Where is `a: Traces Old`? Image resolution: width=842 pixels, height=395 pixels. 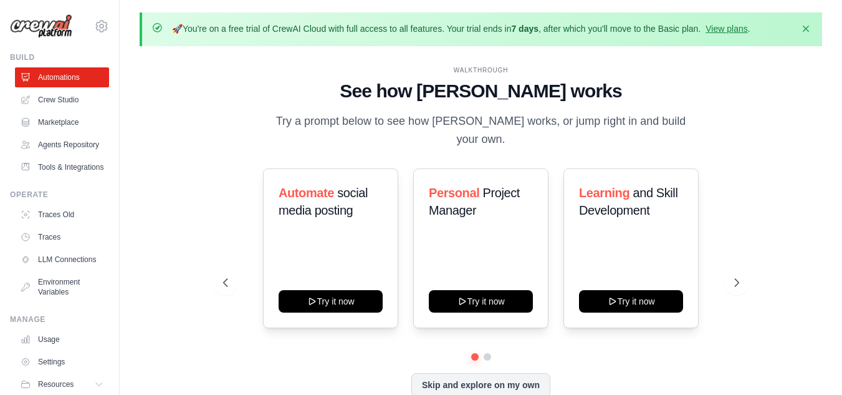
a: Traces Old is located at coordinates (62, 214).